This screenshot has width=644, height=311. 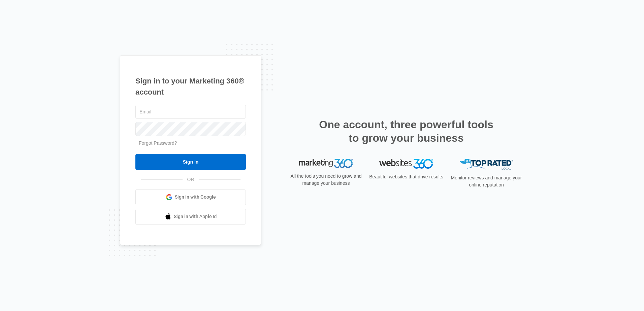 What do you see at coordinates (326, 164) in the screenshot?
I see `img: Marketing 360` at bounding box center [326, 164].